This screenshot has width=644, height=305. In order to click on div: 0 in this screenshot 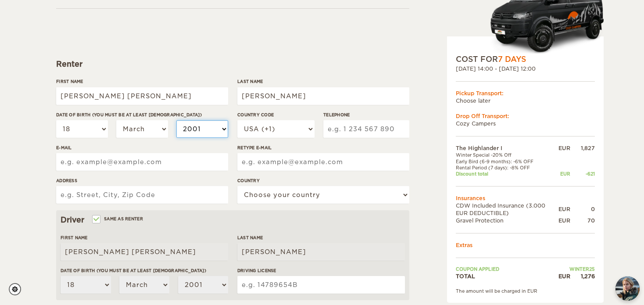, I will do `click(582, 209)`.